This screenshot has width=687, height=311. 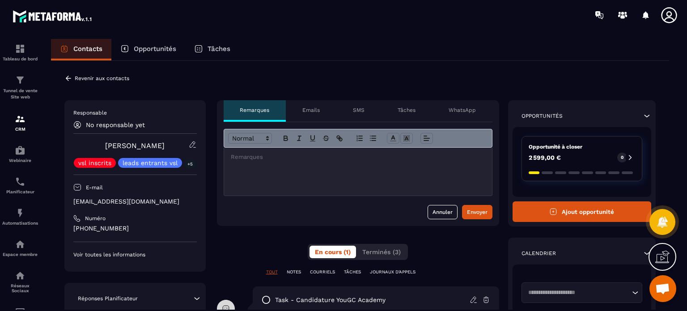 I want to click on a: automationsautomationsEspace membre, so click(x=20, y=248).